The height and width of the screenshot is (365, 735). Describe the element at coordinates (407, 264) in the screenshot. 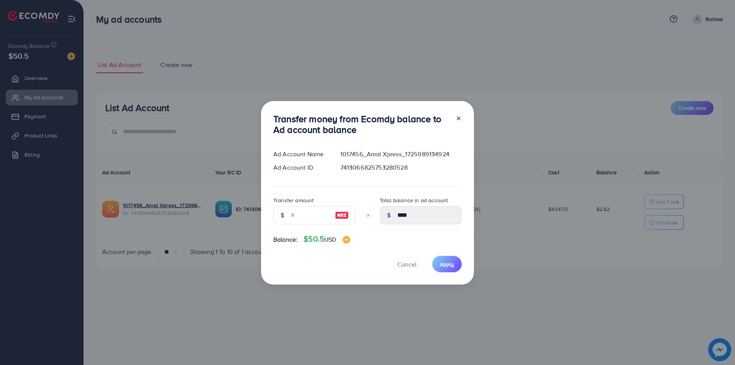

I see `button: Cancel` at that location.